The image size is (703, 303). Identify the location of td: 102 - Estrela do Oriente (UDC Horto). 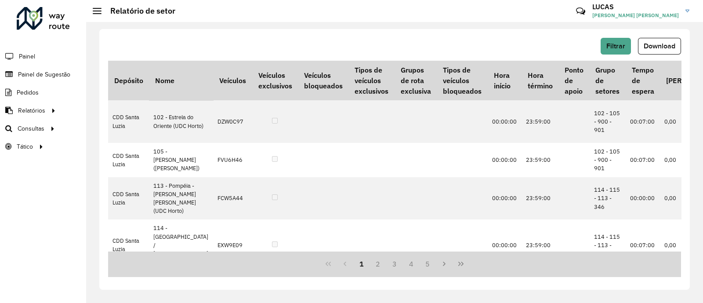
(181, 121).